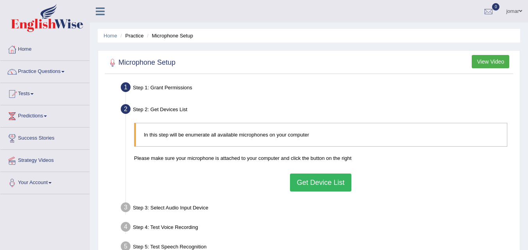  I want to click on button: Get Device List, so click(320, 183).